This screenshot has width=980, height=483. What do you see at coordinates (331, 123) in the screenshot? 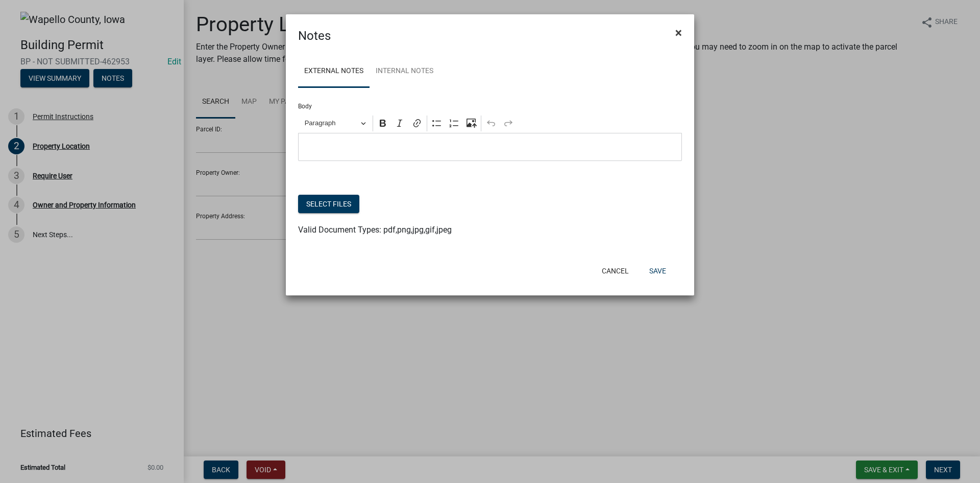
I see `span: Paragraph` at bounding box center [331, 123].